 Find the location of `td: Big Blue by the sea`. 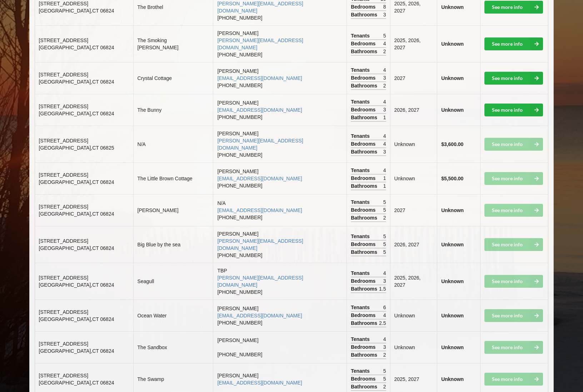

td: Big Blue by the sea is located at coordinates (173, 244).